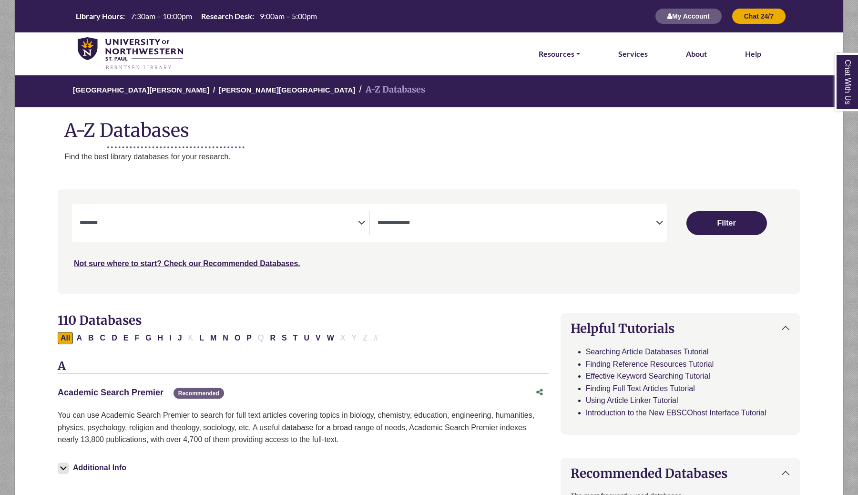 This screenshot has height=495, width=858. I want to click on a: Services, so click(633, 54).